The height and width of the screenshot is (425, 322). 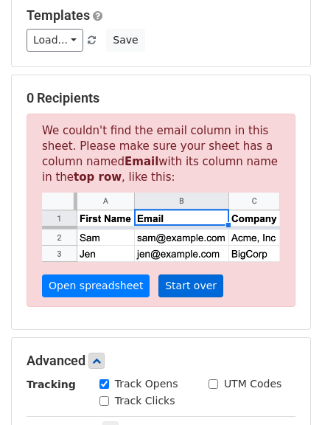 I want to click on a: Load..., so click(x=55, y=40).